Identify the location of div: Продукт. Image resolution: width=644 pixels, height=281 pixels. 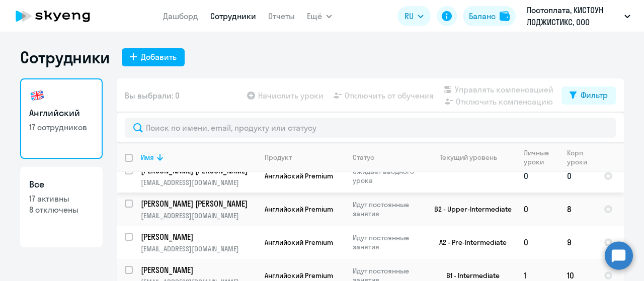
(278, 158).